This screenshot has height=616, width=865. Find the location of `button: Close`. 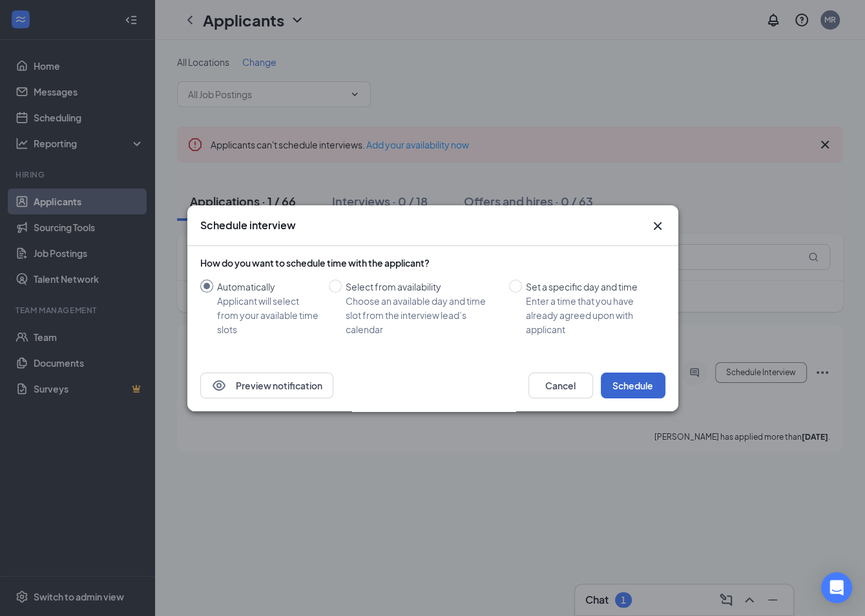

button: Close is located at coordinates (657, 226).